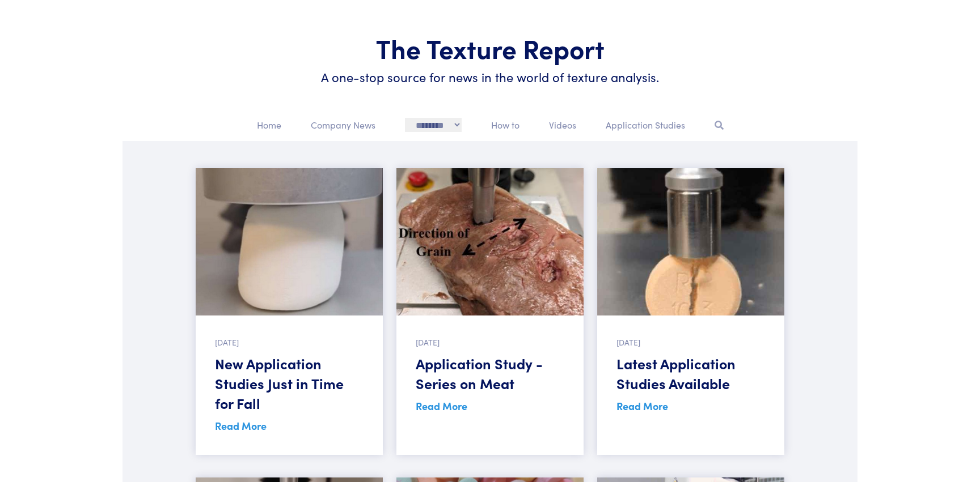 Image resolution: width=980 pixels, height=482 pixels. Describe the element at coordinates (490, 242) in the screenshot. I see `img: image of steak being tested` at that location.